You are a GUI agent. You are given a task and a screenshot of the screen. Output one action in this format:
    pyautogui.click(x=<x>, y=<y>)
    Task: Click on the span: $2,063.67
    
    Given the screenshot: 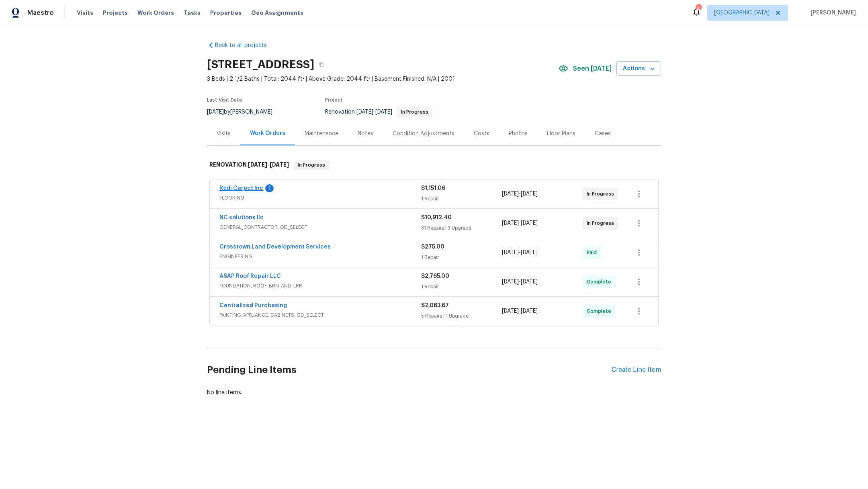 What is the action you would take?
    pyautogui.click(x=435, y=306)
    